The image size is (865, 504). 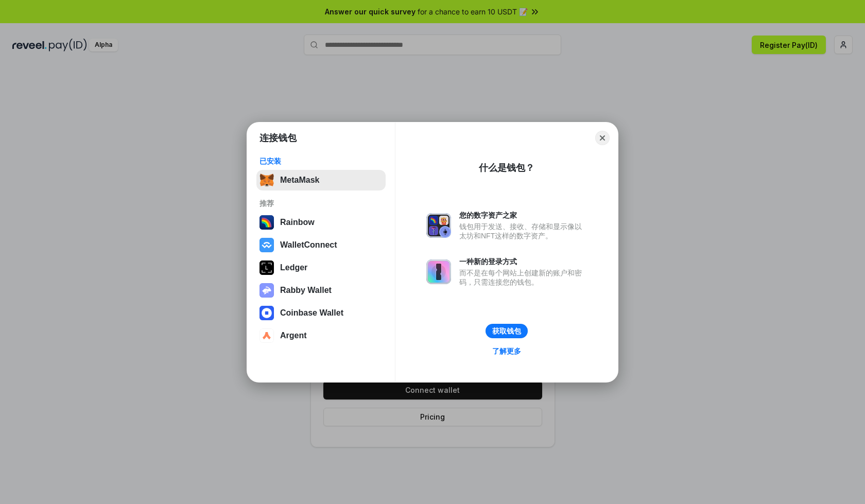 What do you see at coordinates (293, 336) in the screenshot?
I see `div: Argent` at bounding box center [293, 336].